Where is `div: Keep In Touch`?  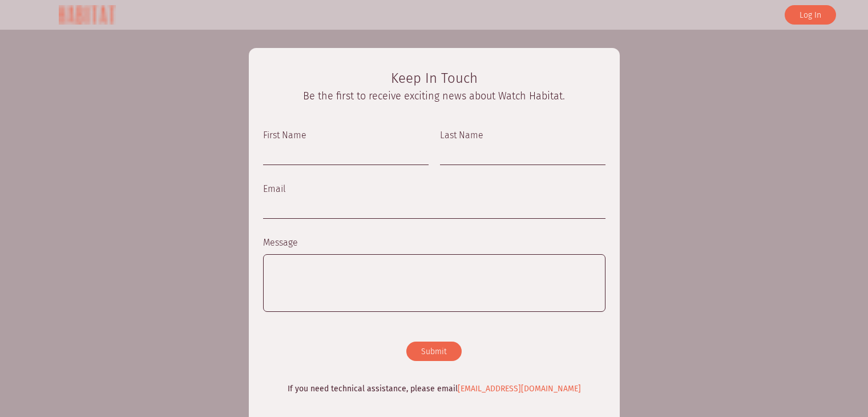 div: Keep In Touch is located at coordinates (434, 78).